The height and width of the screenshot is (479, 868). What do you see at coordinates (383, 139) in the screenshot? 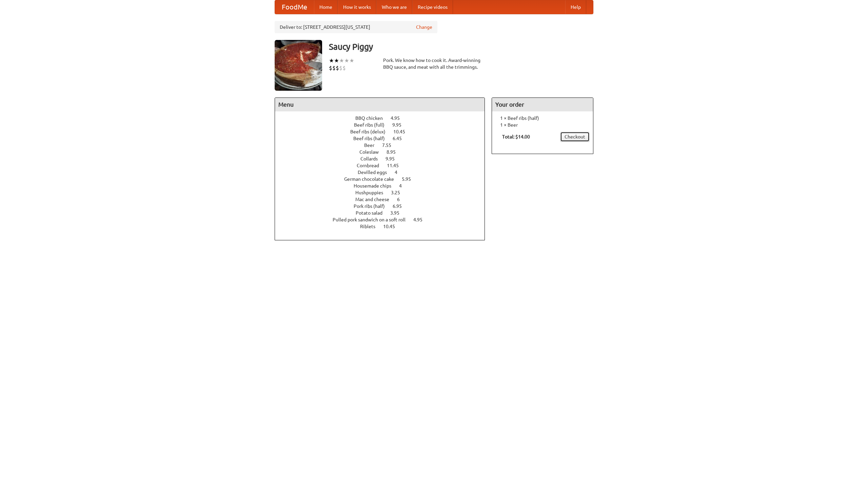
I see `a: Beef ribs (half) 6.45` at bounding box center [383, 139].